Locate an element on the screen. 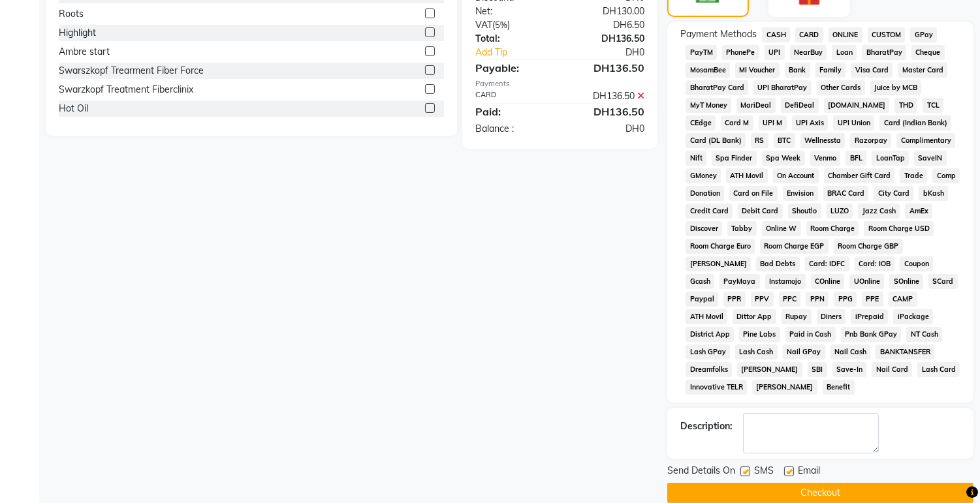  div: Highlight is located at coordinates (77, 33).